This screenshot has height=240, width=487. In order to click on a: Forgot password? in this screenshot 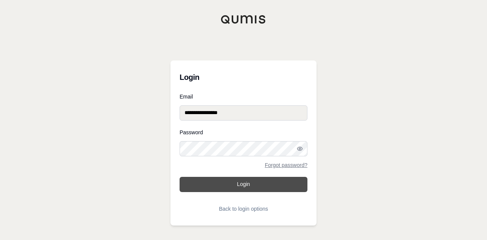, I will do `click(286, 165)`.